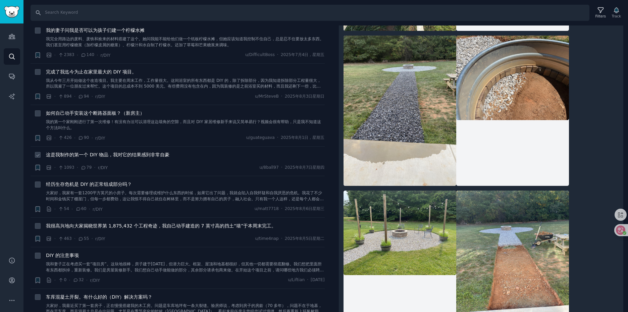  What do you see at coordinates (305, 96) in the screenshot?
I see `font: 2025年8月3日星期日` at bounding box center [305, 96].